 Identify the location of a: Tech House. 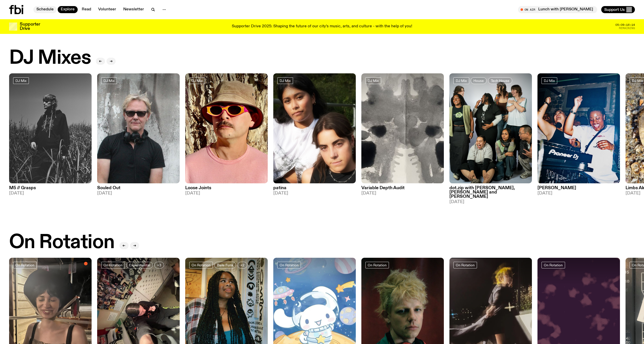
(500, 81).